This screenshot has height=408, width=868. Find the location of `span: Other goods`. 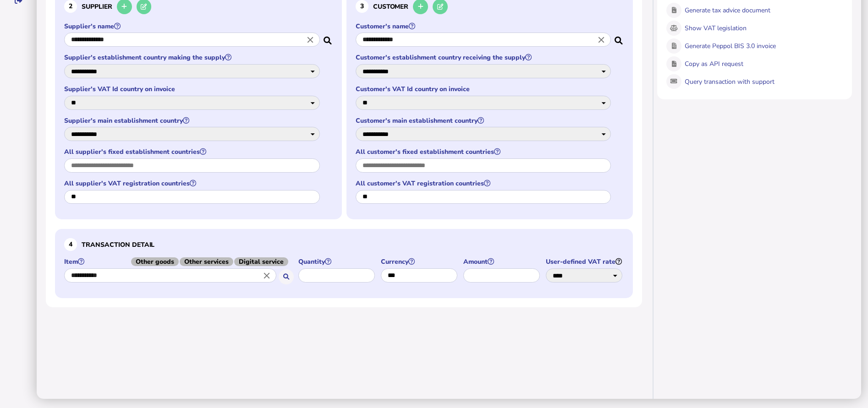

span: Other goods is located at coordinates (155, 262).